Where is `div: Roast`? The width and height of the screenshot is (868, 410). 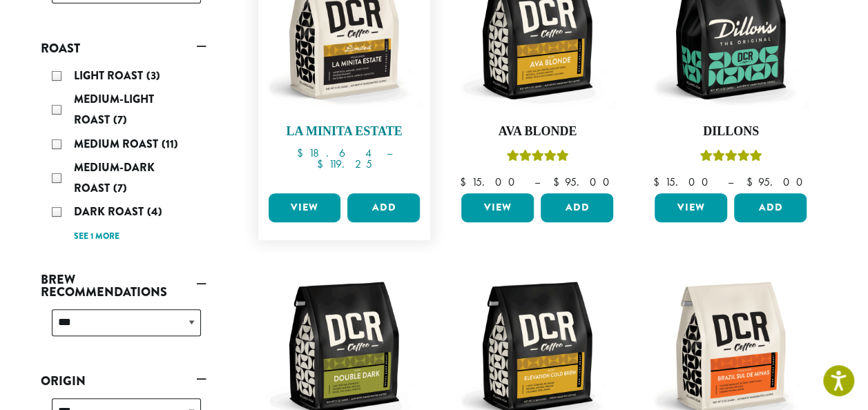
div: Roast is located at coordinates (124, 155).